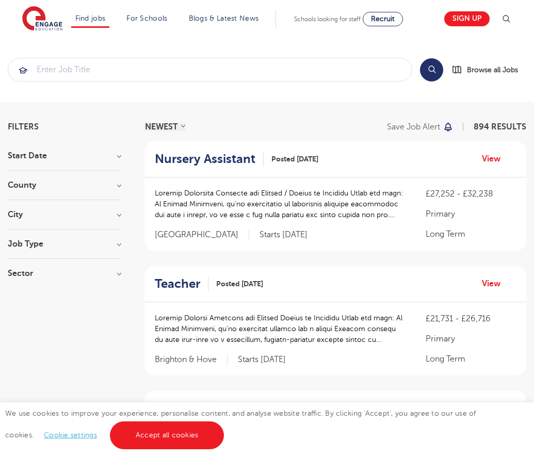  I want to click on p: Save job alert, so click(413, 127).